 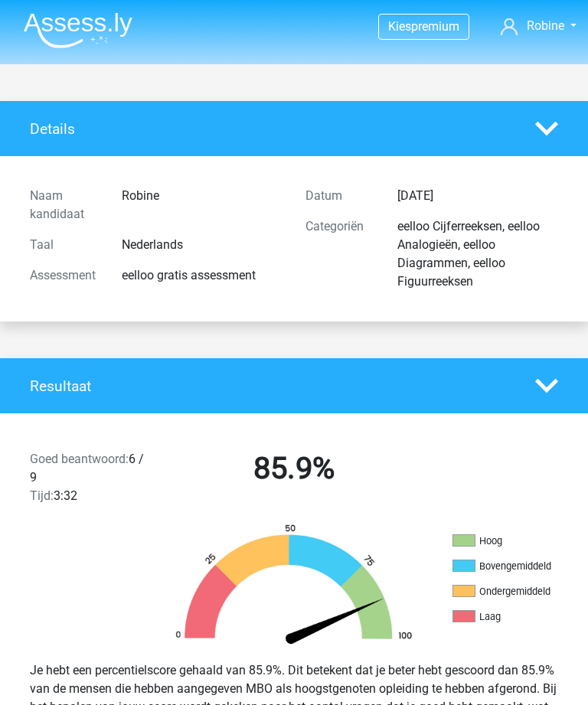 What do you see at coordinates (435, 26) in the screenshot?
I see `span: premium` at bounding box center [435, 26].